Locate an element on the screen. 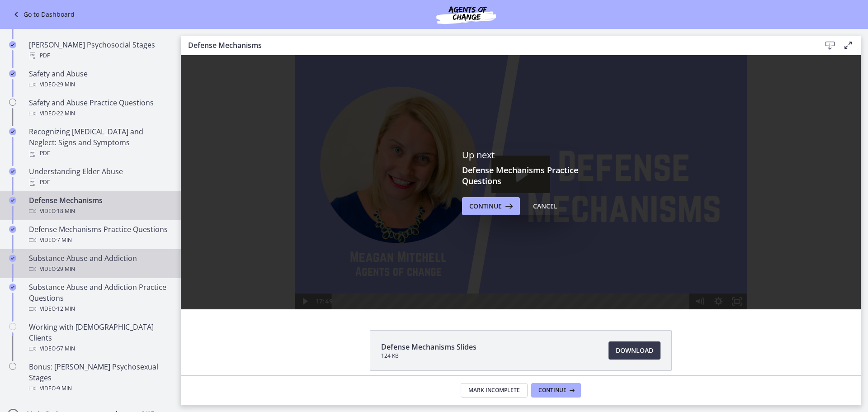  div: Cancel is located at coordinates (545, 206).